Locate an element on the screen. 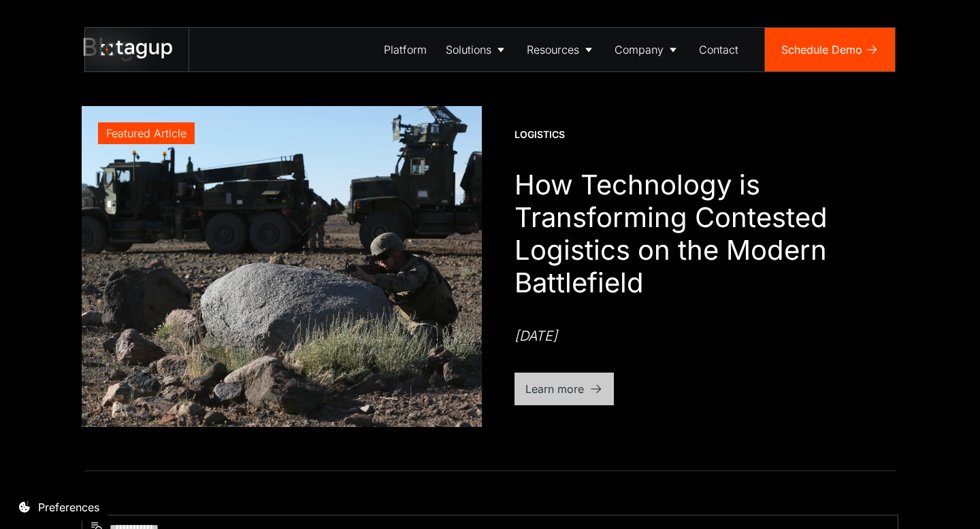  a: Learn more is located at coordinates (564, 390).